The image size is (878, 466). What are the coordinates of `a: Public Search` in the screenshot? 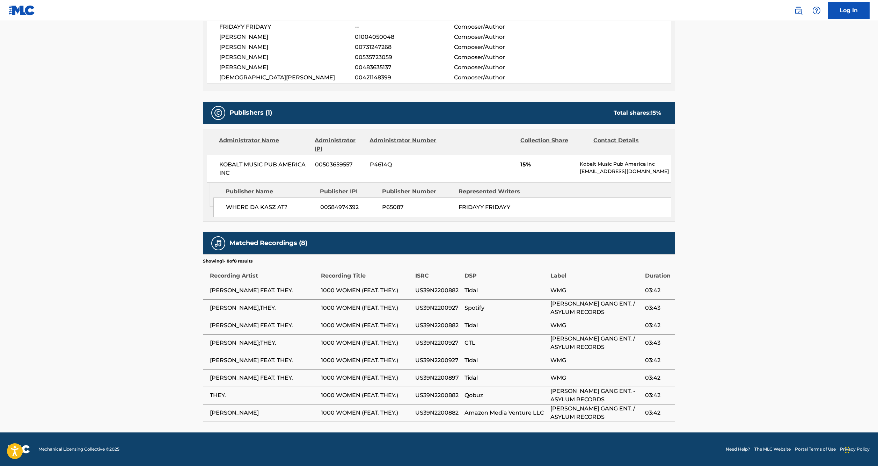 It's located at (798, 10).